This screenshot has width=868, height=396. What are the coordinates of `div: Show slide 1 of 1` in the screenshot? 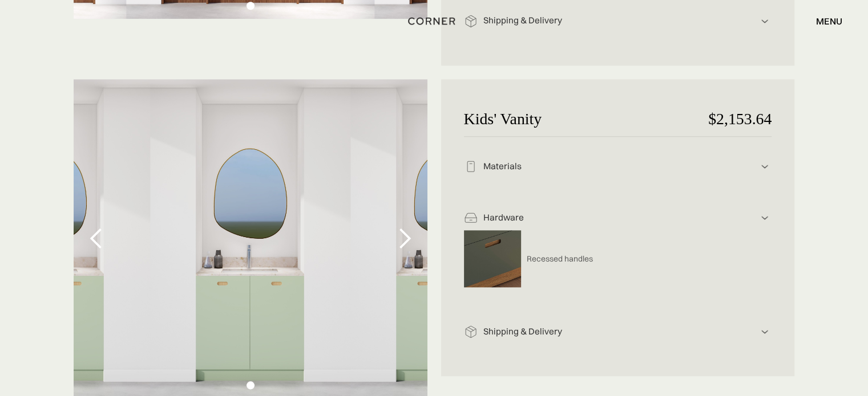 It's located at (251, 385).